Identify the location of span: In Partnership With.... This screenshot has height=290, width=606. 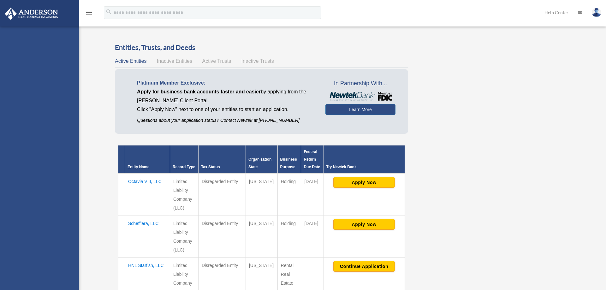
(360, 84).